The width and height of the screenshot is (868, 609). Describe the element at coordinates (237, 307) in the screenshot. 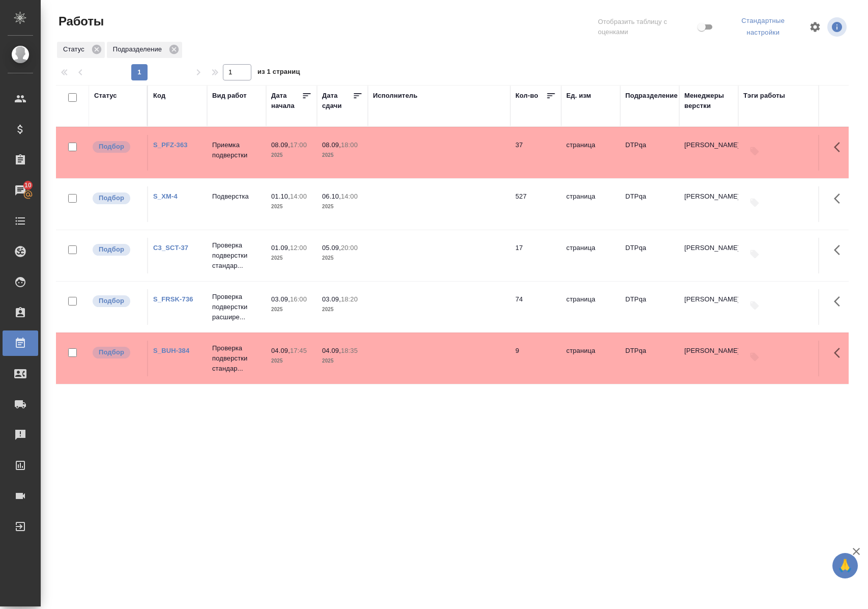

I see `p: Проверка подверстки расшире...` at that location.